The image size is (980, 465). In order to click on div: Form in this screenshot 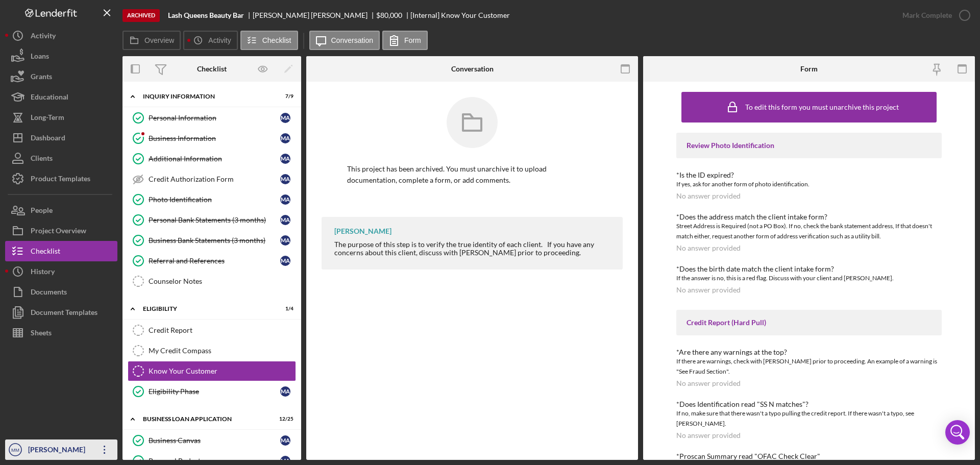, I will do `click(809, 69)`.